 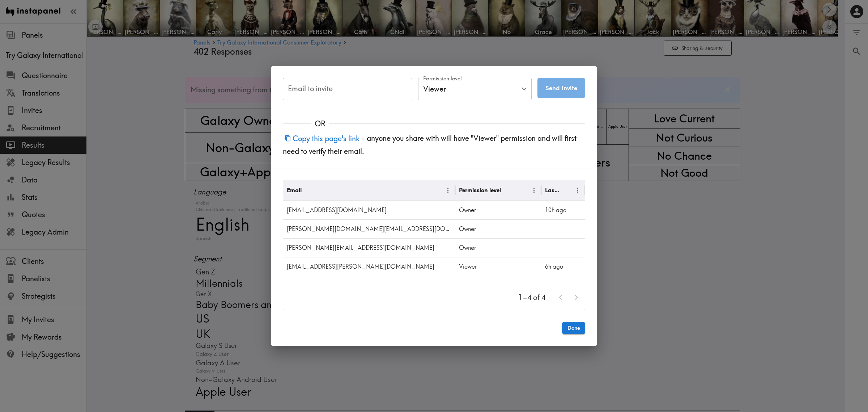 What do you see at coordinates (480, 190) in the screenshot?
I see `div: Permission level` at bounding box center [480, 190].